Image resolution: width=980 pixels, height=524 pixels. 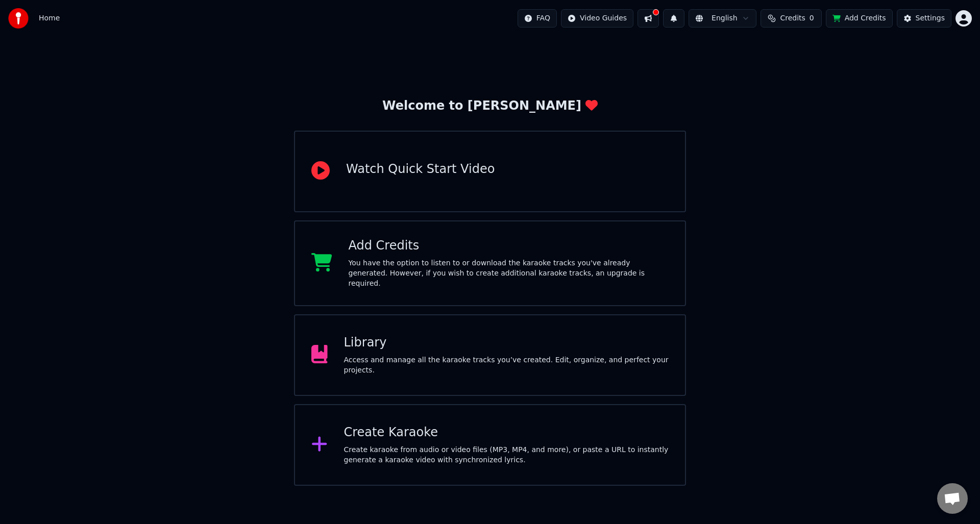 I want to click on div: Library, so click(x=506, y=343).